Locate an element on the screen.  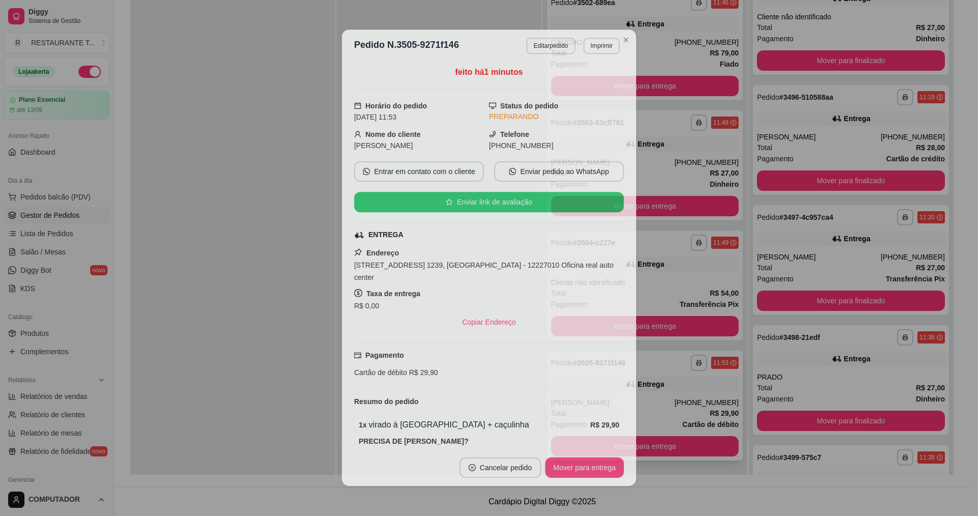
button: starEnviar link de avaliação is located at coordinates (489, 203).